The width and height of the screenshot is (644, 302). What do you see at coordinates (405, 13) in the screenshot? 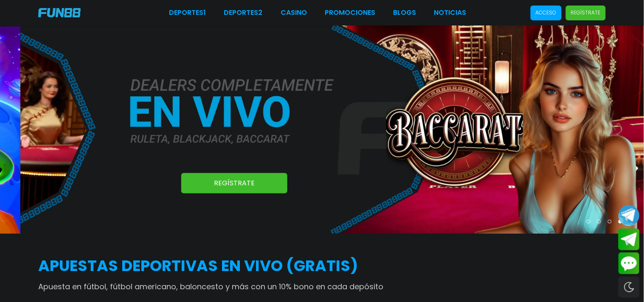
I see `a: BLOGS` at bounding box center [405, 13].